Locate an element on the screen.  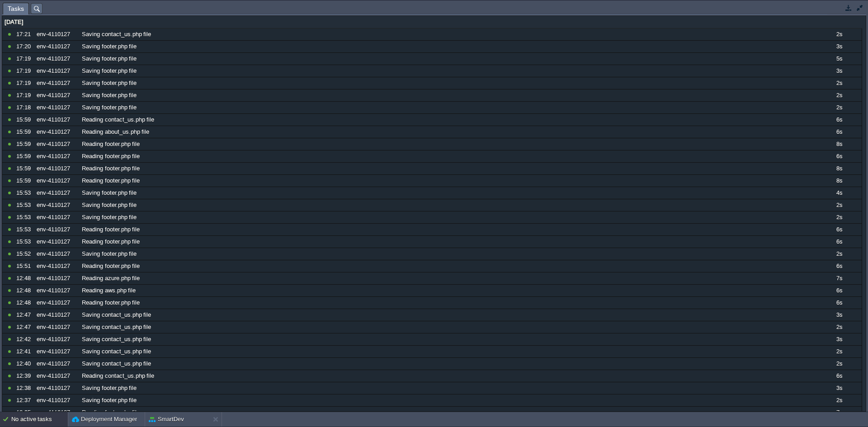
div: 12:40 is located at coordinates (25, 364).